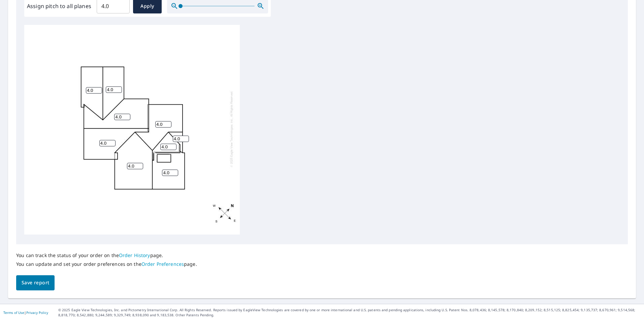 This screenshot has height=321, width=644. I want to click on a: Privacy Policy, so click(37, 313).